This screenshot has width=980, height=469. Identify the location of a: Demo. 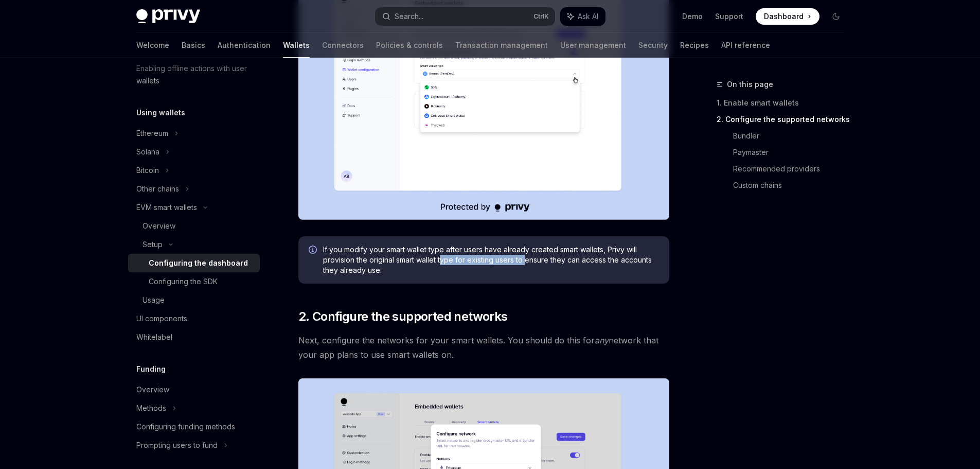
(692, 16).